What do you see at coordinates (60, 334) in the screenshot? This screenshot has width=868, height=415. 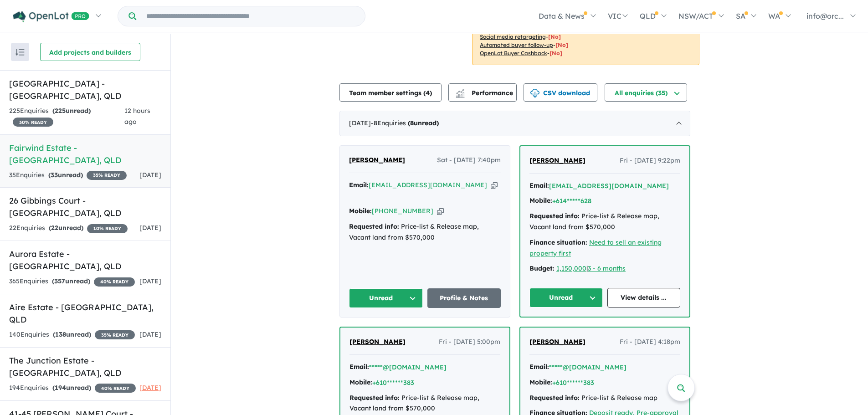 I see `span: 138` at bounding box center [60, 334].